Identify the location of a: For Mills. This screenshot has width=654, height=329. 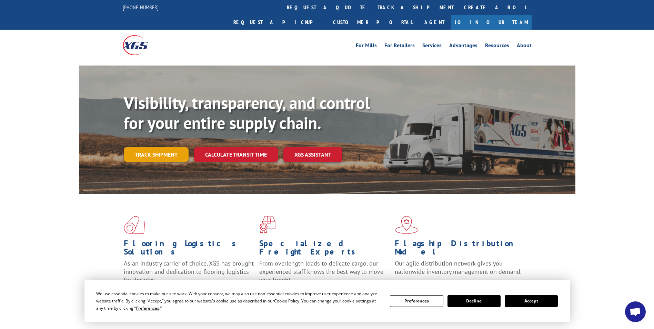
(366, 47).